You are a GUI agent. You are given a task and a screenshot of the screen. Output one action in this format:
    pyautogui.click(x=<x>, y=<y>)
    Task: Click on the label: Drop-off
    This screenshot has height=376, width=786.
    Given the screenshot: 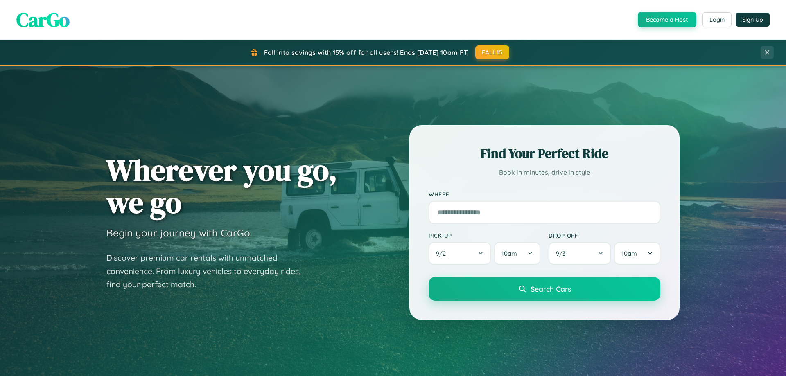 What is the action you would take?
    pyautogui.click(x=605, y=236)
    